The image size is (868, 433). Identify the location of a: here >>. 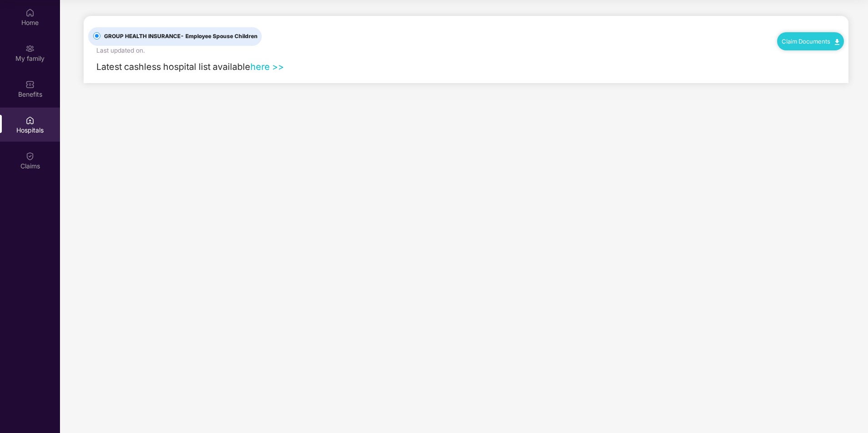
(267, 67).